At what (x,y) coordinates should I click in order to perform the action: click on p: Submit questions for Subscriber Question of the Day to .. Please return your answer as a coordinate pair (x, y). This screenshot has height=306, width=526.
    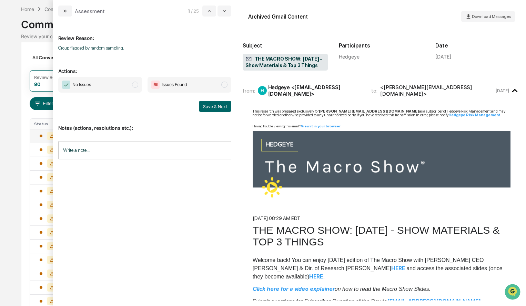
    Looking at the image, I should click on (382, 302).